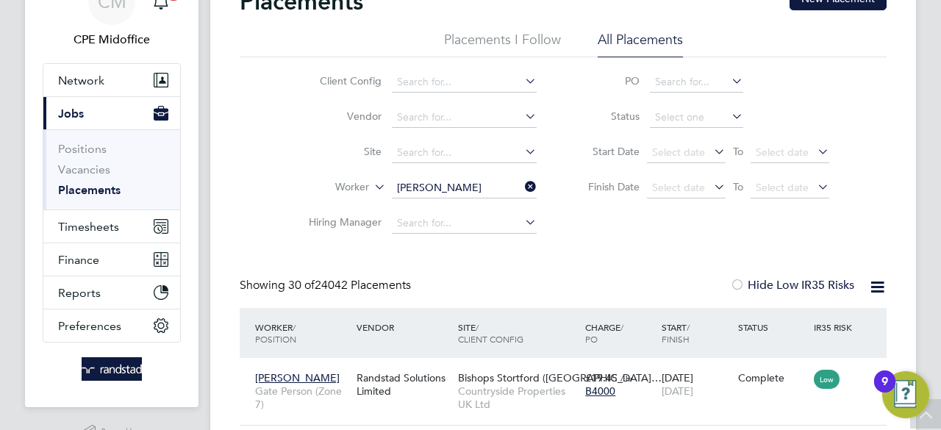 Image resolution: width=941 pixels, height=430 pixels. I want to click on span: / Finish, so click(676, 333).